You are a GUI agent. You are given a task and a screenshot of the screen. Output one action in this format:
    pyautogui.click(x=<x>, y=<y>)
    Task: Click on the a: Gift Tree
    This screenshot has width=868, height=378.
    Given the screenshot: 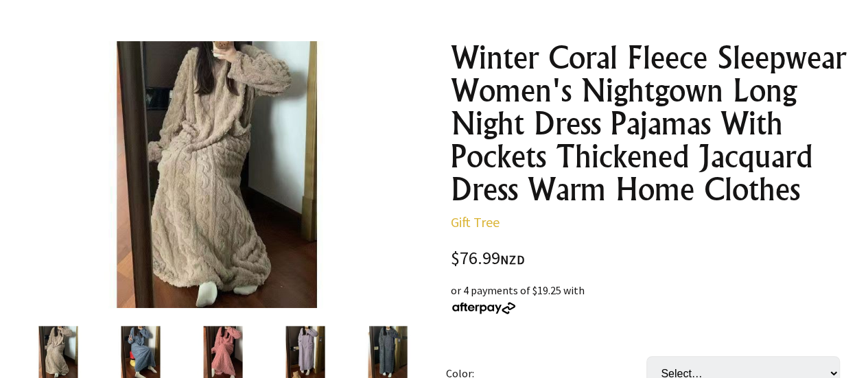 What is the action you would take?
    pyautogui.click(x=475, y=222)
    